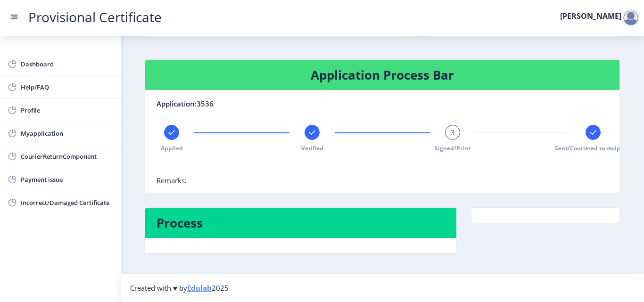 The height and width of the screenshot is (302, 644). I want to click on h4: Application Process Bar, so click(383, 75).